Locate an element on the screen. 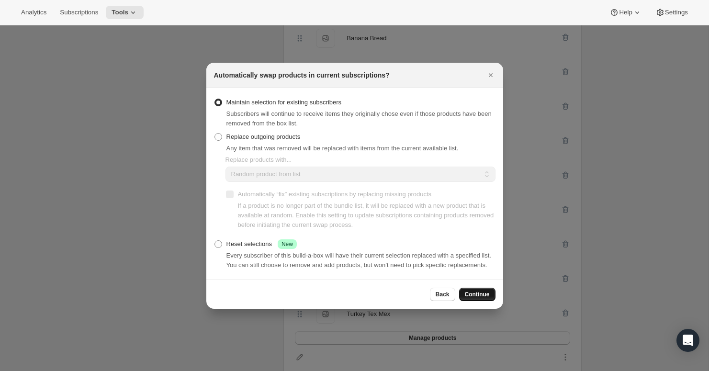 This screenshot has width=709, height=371. button: Analytics is located at coordinates (34, 12).